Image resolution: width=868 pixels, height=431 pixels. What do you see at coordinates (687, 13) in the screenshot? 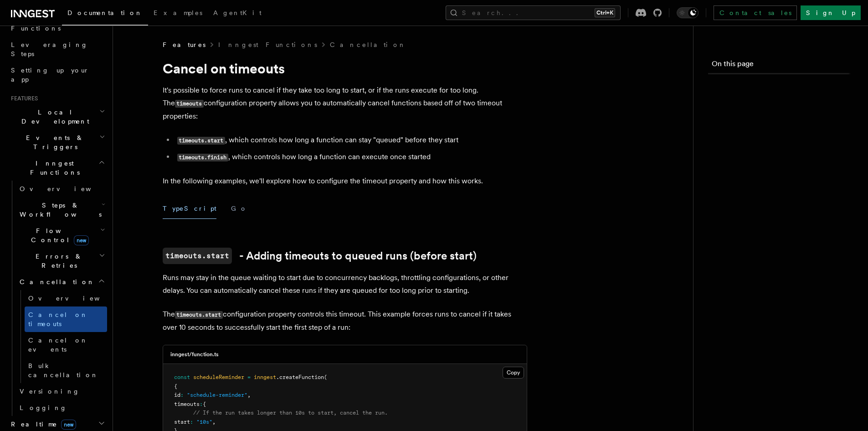
I see `button: Toggle dark mode` at bounding box center [687, 13].